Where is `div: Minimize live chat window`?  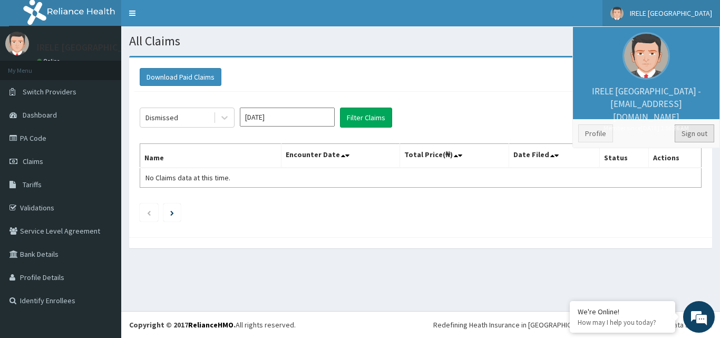 div: Minimize live chat window is located at coordinates (186, 18).